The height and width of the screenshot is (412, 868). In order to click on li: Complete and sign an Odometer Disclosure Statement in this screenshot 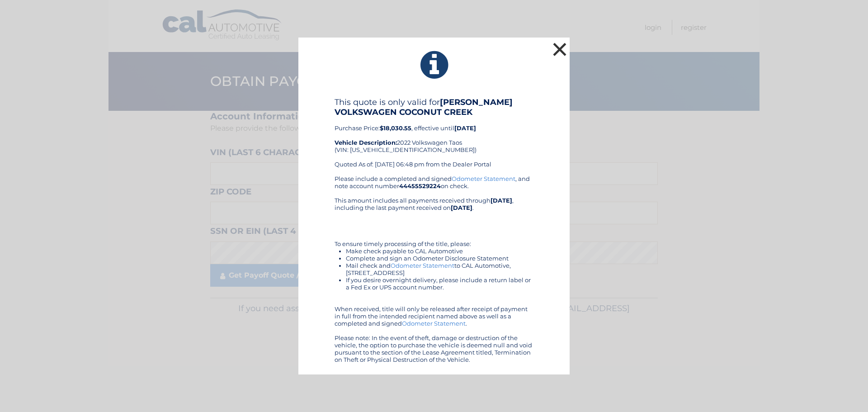, I will do `click(439, 258)`.